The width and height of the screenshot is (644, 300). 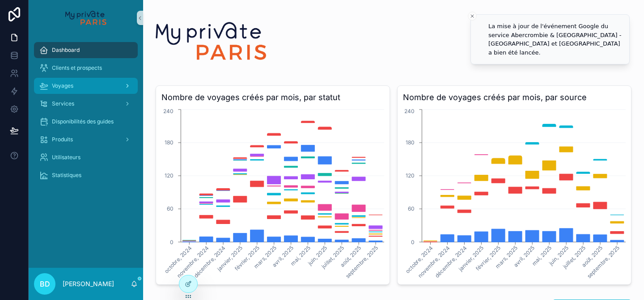 What do you see at coordinates (45, 284) in the screenshot?
I see `span: BD` at bounding box center [45, 284].